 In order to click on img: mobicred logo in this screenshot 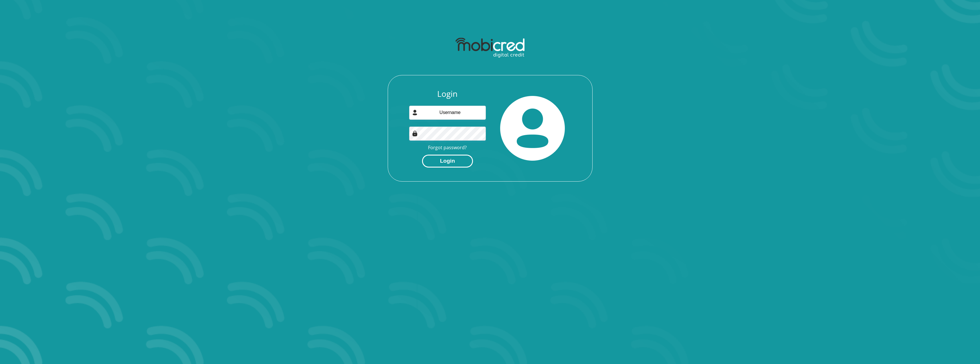, I will do `click(490, 48)`.